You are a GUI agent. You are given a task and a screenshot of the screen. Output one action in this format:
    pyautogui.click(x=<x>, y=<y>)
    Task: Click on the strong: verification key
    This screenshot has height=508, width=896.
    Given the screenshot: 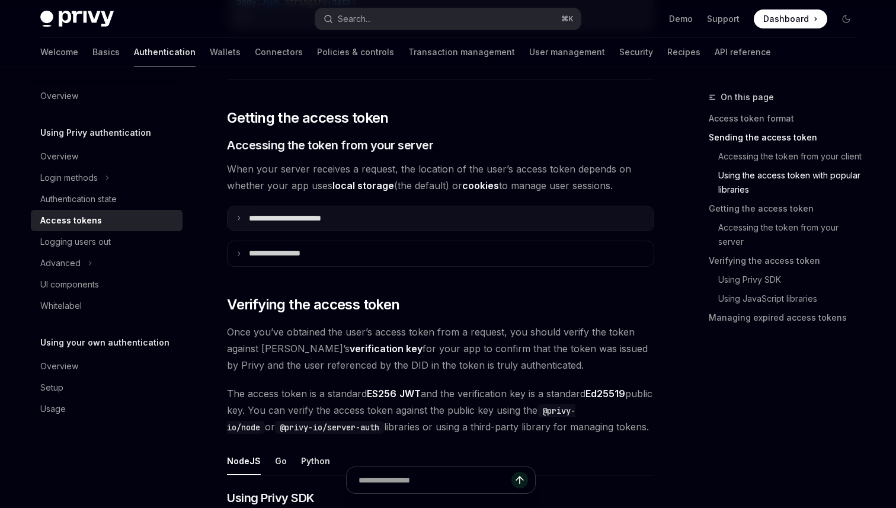 What is the action you would take?
    pyautogui.click(x=386, y=348)
    